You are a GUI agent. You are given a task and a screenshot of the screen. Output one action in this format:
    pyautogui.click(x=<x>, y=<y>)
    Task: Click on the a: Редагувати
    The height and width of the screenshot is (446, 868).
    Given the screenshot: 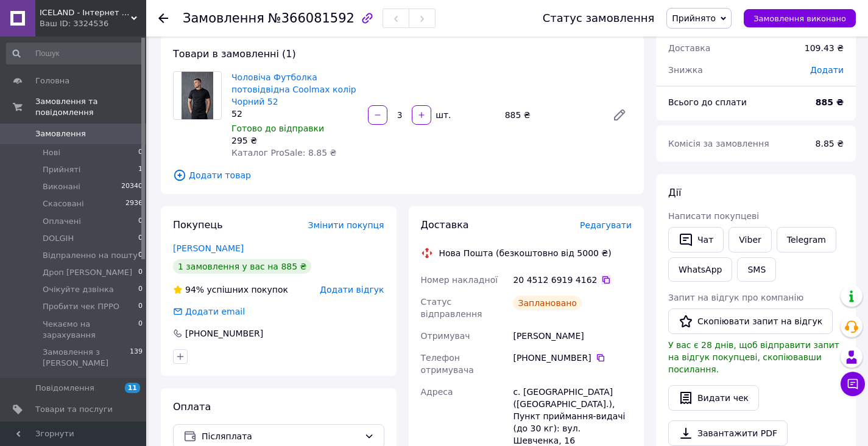 What is the action you would take?
    pyautogui.click(x=619, y=115)
    